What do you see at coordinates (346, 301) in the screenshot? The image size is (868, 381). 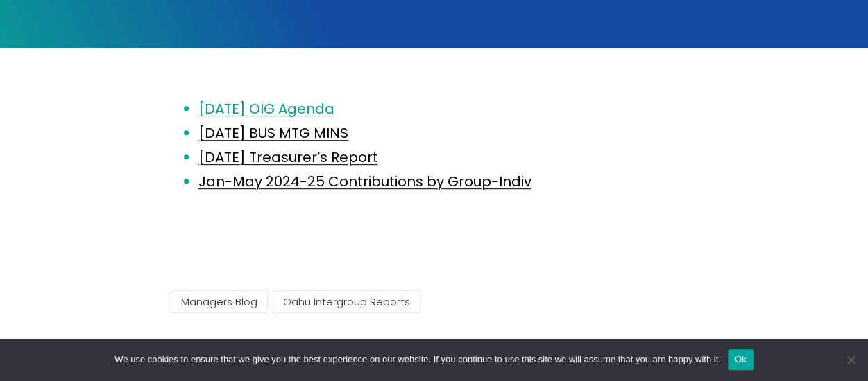 I see `a: Oahu Intergroup Reports` at bounding box center [346, 301].